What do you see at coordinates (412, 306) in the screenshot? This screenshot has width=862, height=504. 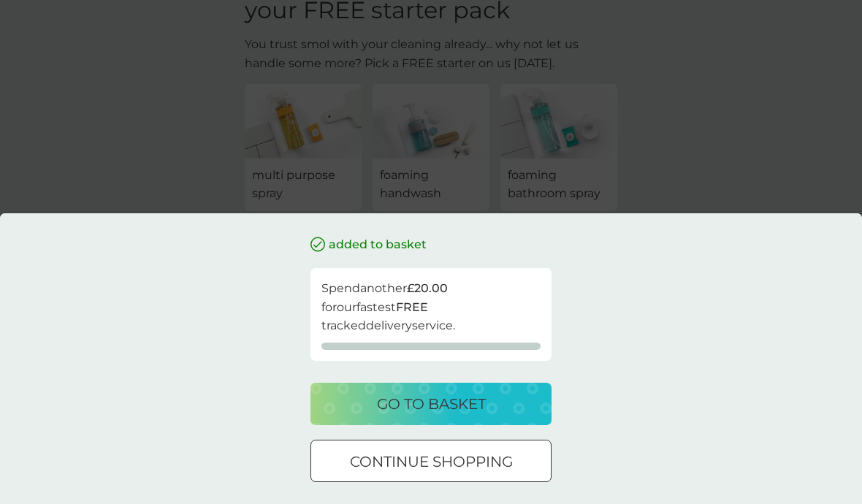 I see `strong: FREE` at bounding box center [412, 306].